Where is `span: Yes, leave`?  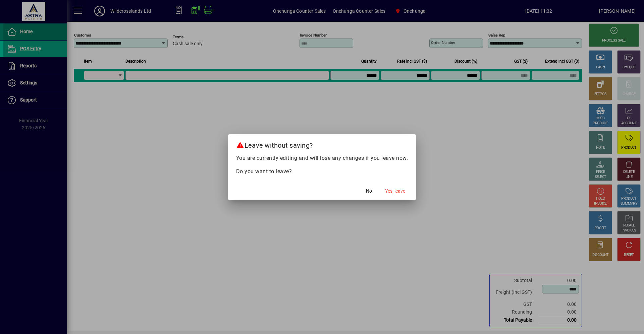 span: Yes, leave is located at coordinates (395, 191).